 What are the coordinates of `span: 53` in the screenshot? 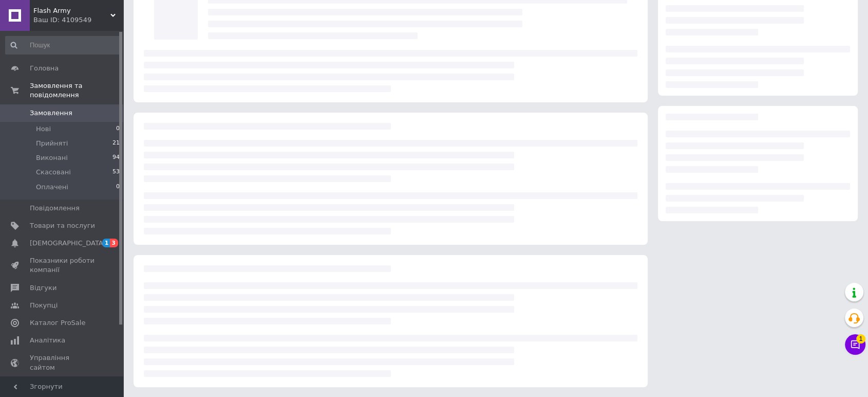 It's located at (116, 173).